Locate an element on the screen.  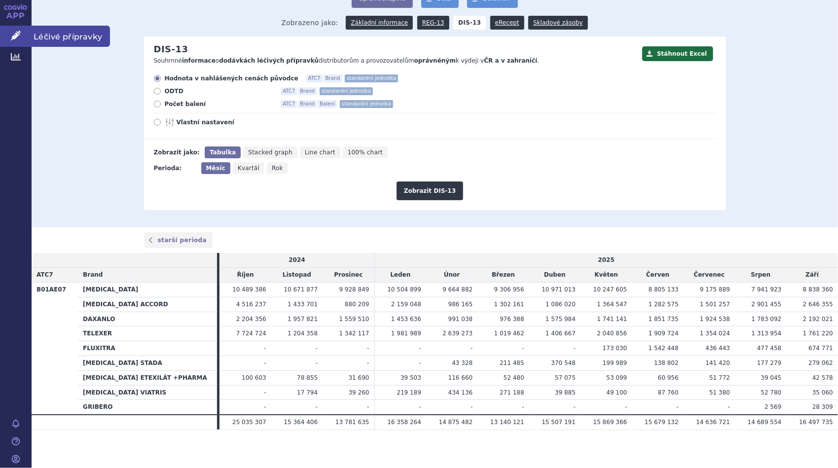
span: 1 364 547 is located at coordinates (612, 304).